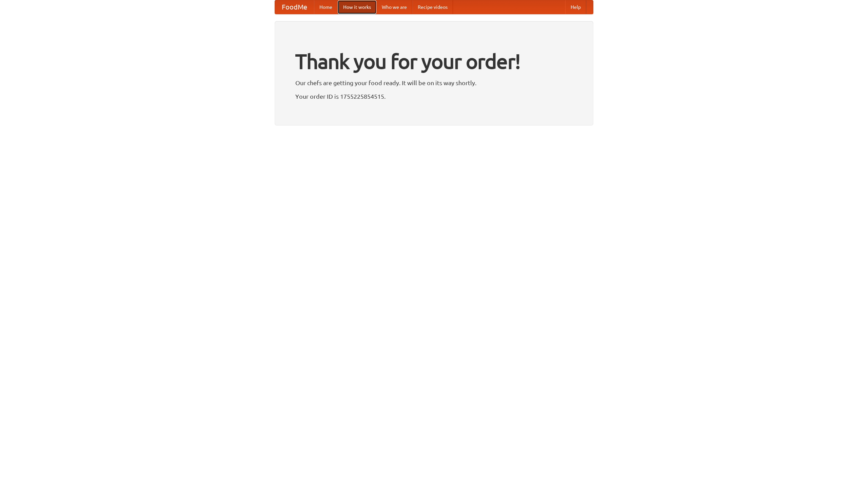  What do you see at coordinates (434, 83) in the screenshot?
I see `p: Our chefs are getting your food ready. It will be on its way shortly.` at bounding box center [434, 83].